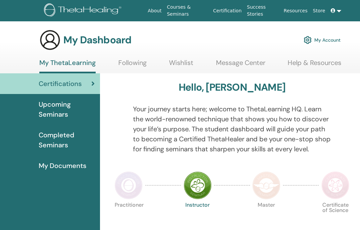  Describe the element at coordinates (241, 65) in the screenshot. I see `a: Message Center` at that location.